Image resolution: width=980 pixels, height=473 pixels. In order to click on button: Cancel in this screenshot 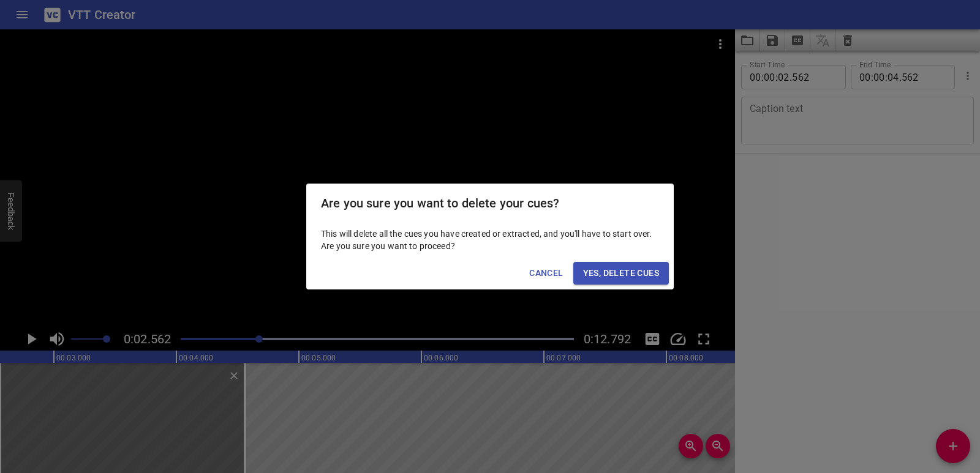, I will do `click(546, 273)`.